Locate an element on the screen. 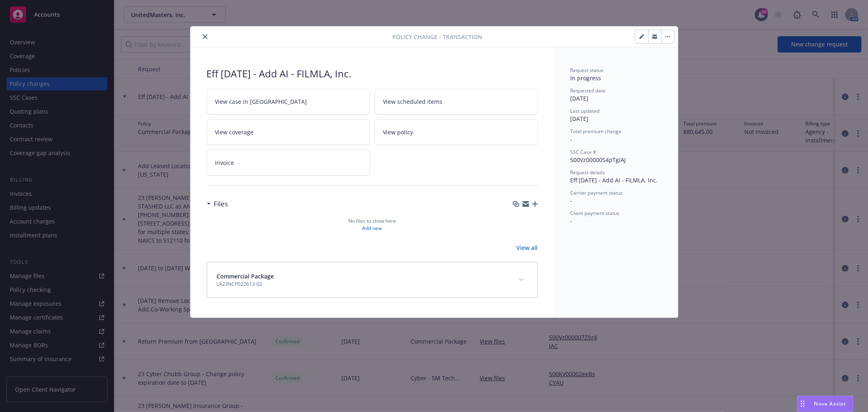 The image size is (868, 412). span: Requested date is located at coordinates (588, 90).